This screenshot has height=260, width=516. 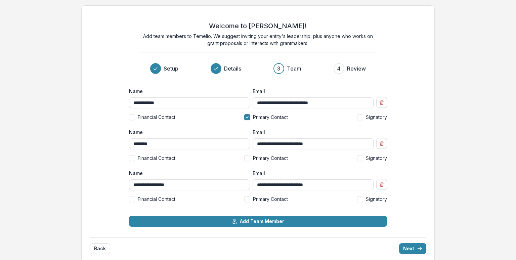 What do you see at coordinates (258, 221) in the screenshot?
I see `button: Add Team Member` at bounding box center [258, 221].